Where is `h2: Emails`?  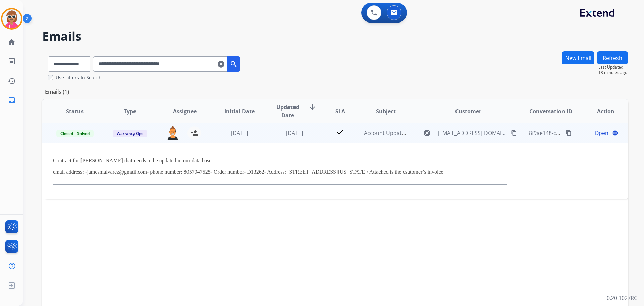 h2: Emails is located at coordinates (335, 36).